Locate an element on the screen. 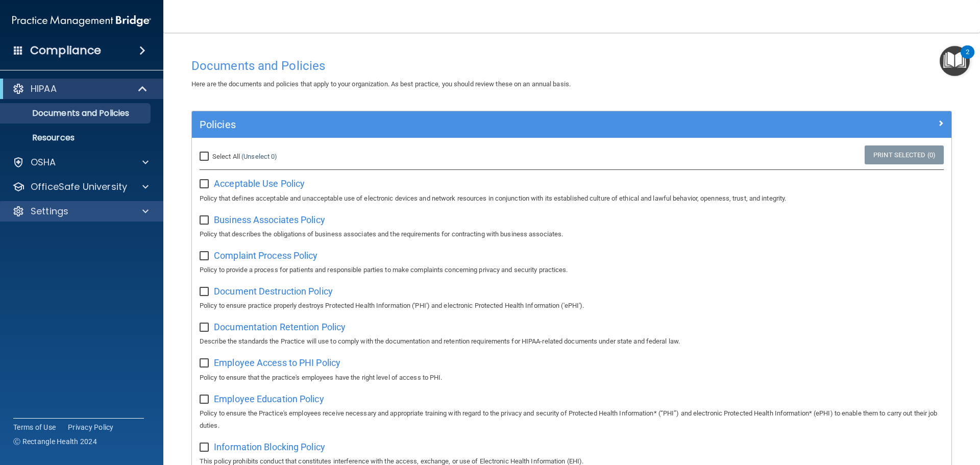 This screenshot has width=980, height=465. img: PMB logo is located at coordinates (82, 21).